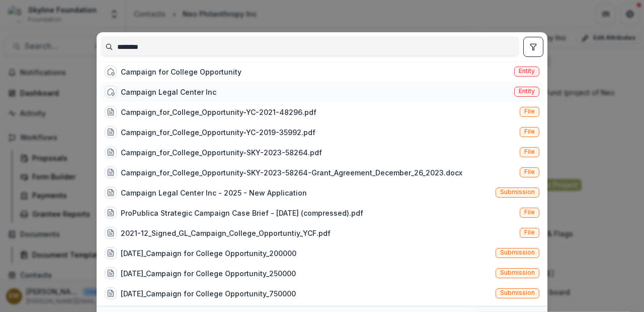 The height and width of the screenshot is (312, 644). What do you see at coordinates (214, 192) in the screenshot?
I see `div: Campaign Legal Center Inc - 2025 - New Application` at bounding box center [214, 192].